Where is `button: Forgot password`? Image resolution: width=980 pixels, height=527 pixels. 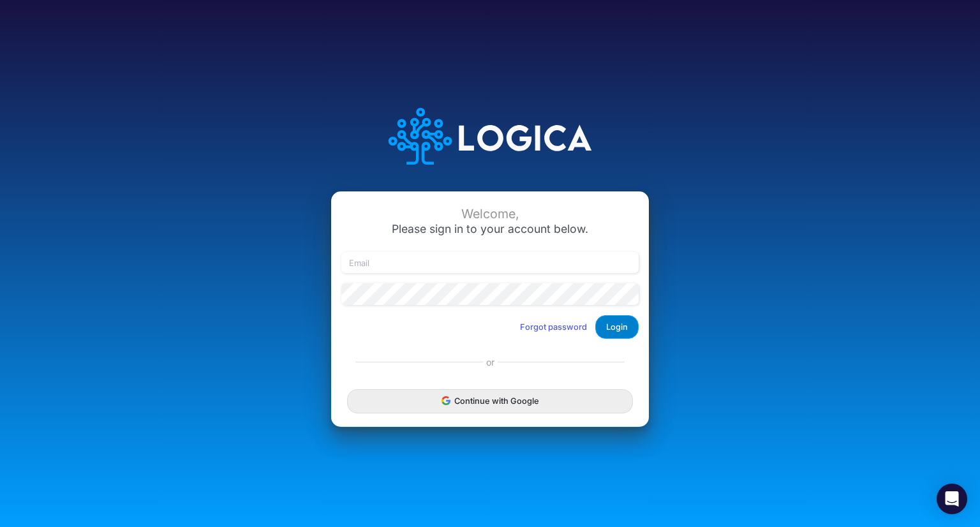
button: Forgot password is located at coordinates (553, 327).